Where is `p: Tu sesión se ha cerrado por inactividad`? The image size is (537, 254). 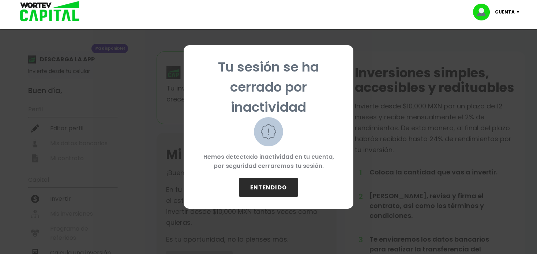 p: Tu sesión se ha cerrado por inactividad is located at coordinates (268, 87).